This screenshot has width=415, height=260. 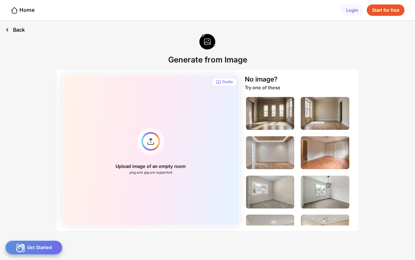 What do you see at coordinates (34, 247) in the screenshot?
I see `div: Get Started` at bounding box center [34, 247].